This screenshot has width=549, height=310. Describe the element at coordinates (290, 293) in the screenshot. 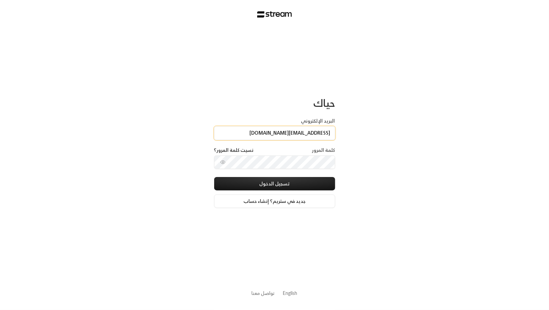

I see `a: English` at that location.